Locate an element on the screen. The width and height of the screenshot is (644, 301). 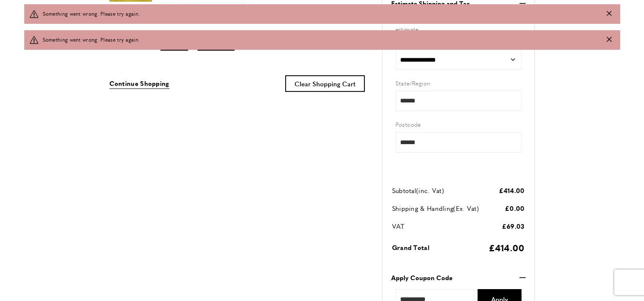
span: VAT is located at coordinates (399, 226).